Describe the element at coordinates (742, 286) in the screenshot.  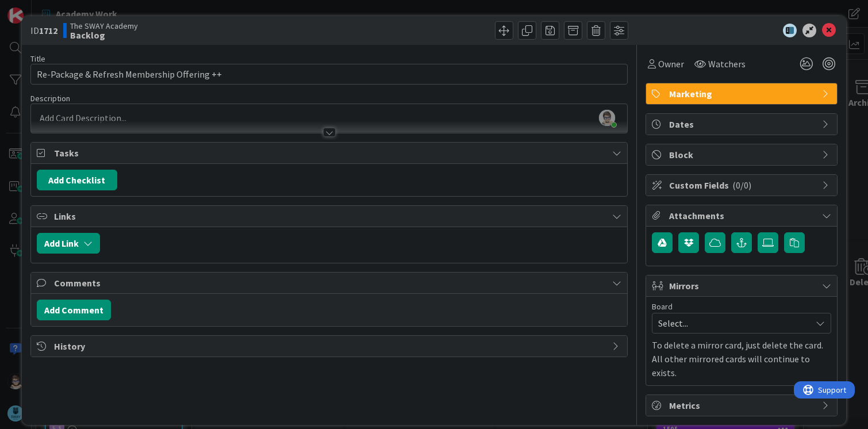
I see `span: Mirrors` at that location.